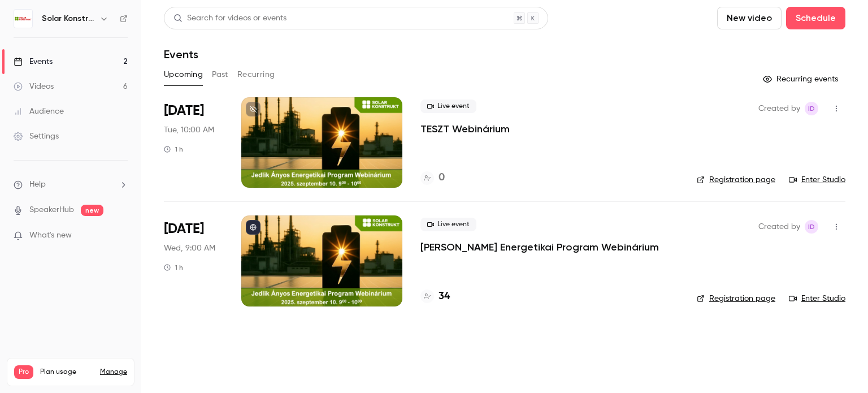 The height and width of the screenshot is (393, 868). Describe the element at coordinates (442, 178) in the screenshot. I see `h4: 0` at that location.